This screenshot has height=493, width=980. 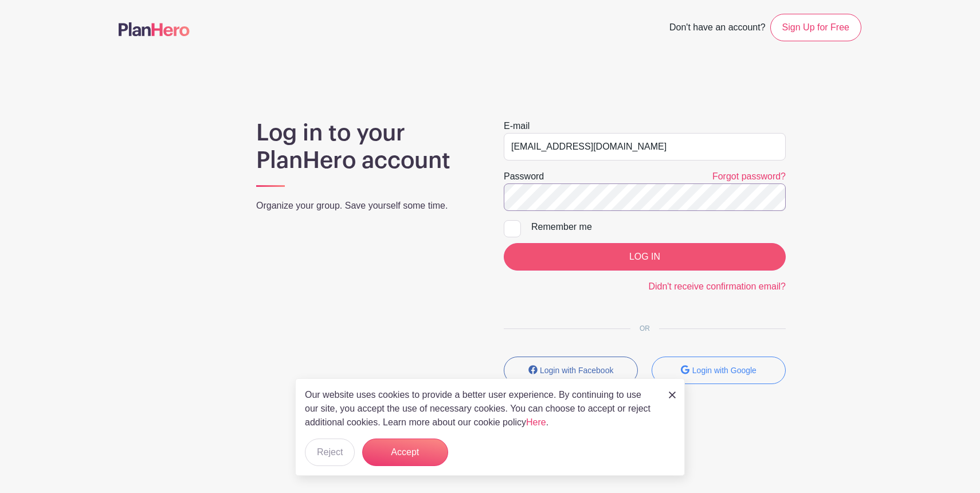 I want to click on img: close_button-5f87c8562297e5c2d7936805f587ecaba9071eb48480494691a3f1689db116b3.svg, so click(x=673, y=395).